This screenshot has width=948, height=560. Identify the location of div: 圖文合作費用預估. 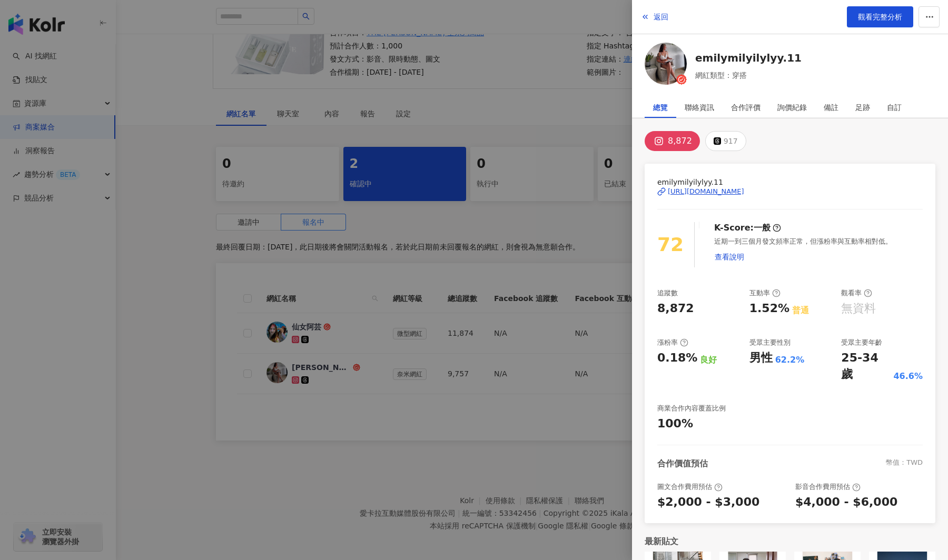
(690, 487).